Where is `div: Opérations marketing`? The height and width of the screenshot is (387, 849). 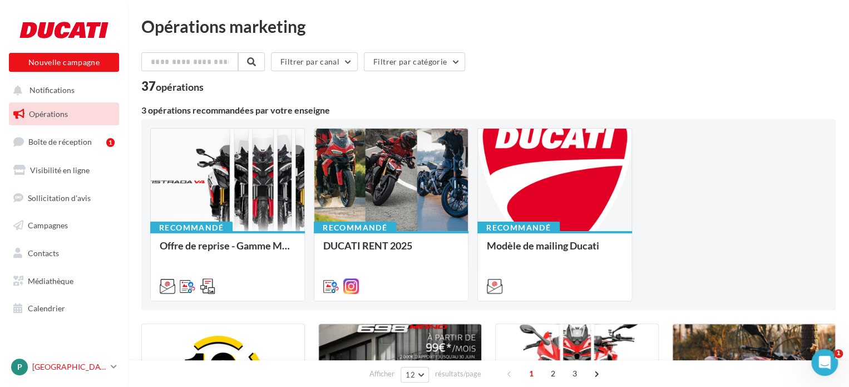 div: Opérations marketing is located at coordinates (488, 26).